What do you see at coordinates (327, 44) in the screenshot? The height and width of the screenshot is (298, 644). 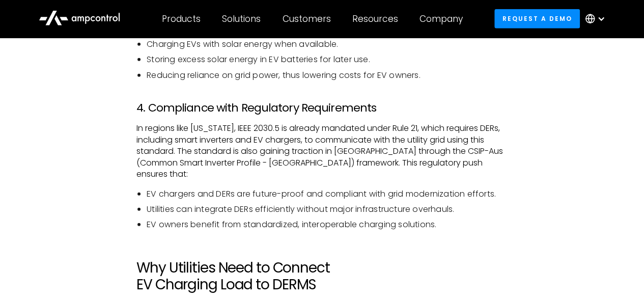 I see `li: Charging EVs with solar energy when available.` at bounding box center [327, 44].